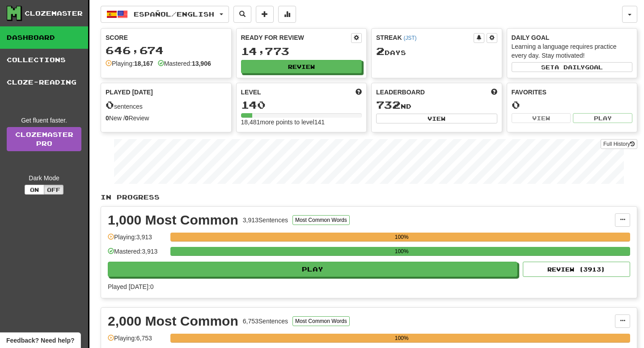 This screenshot has width=644, height=348. Describe the element at coordinates (619, 144) in the screenshot. I see `button: Full History` at that location.